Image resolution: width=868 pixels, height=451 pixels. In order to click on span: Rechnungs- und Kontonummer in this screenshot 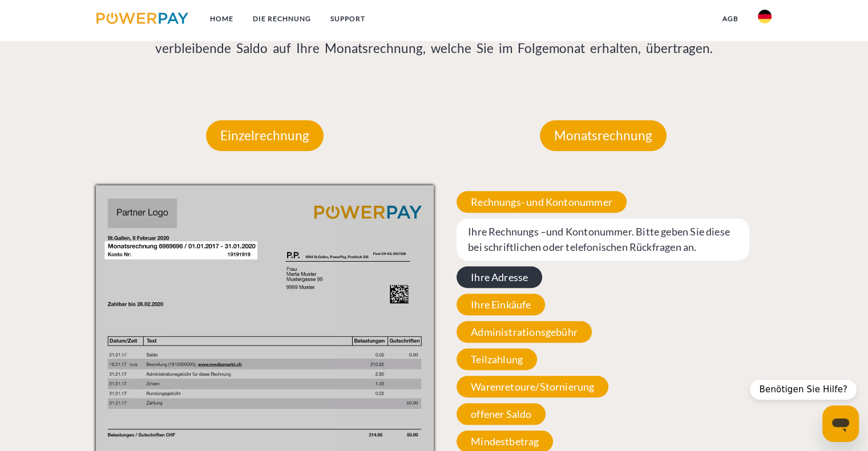, I will do `click(541, 202)`.